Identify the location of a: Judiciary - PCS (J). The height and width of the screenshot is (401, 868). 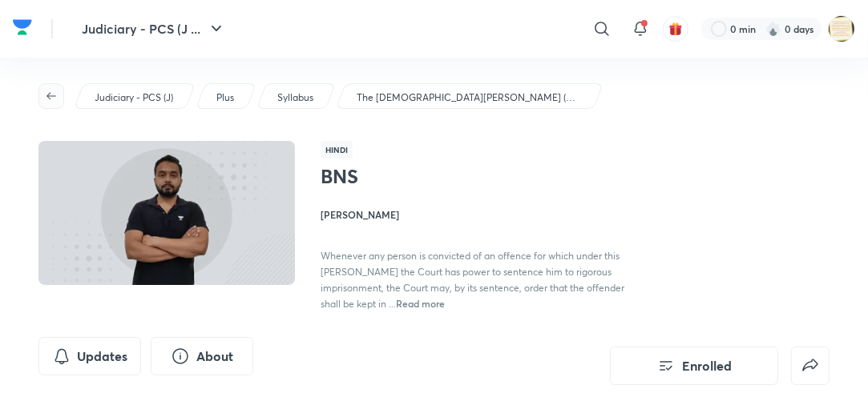
(134, 98).